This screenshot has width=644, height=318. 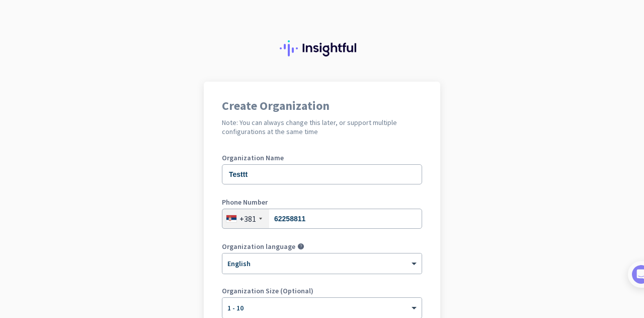 What do you see at coordinates (322, 174) in the screenshot?
I see `input: What is the name of your organization?` at bounding box center [322, 174].